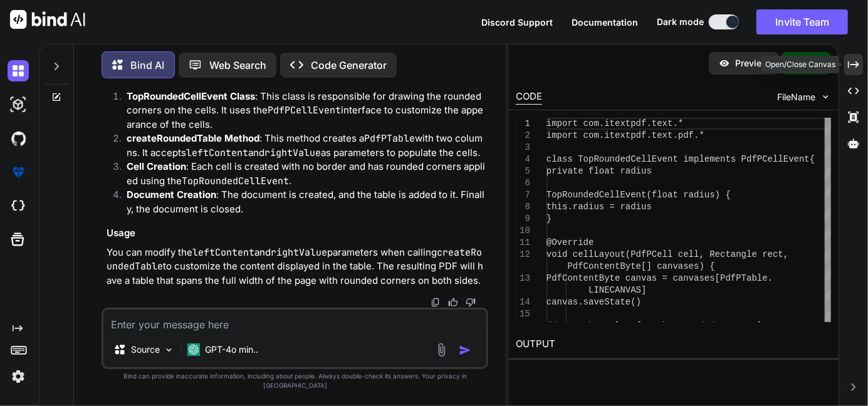  I want to click on span: PdfContentByte[] canvases) {, so click(641, 266).